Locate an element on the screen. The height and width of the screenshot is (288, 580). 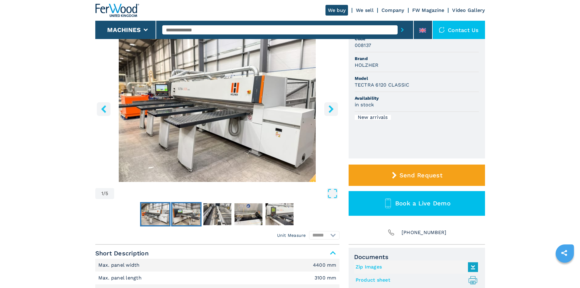
button: submit-button is located at coordinates (402, 30).